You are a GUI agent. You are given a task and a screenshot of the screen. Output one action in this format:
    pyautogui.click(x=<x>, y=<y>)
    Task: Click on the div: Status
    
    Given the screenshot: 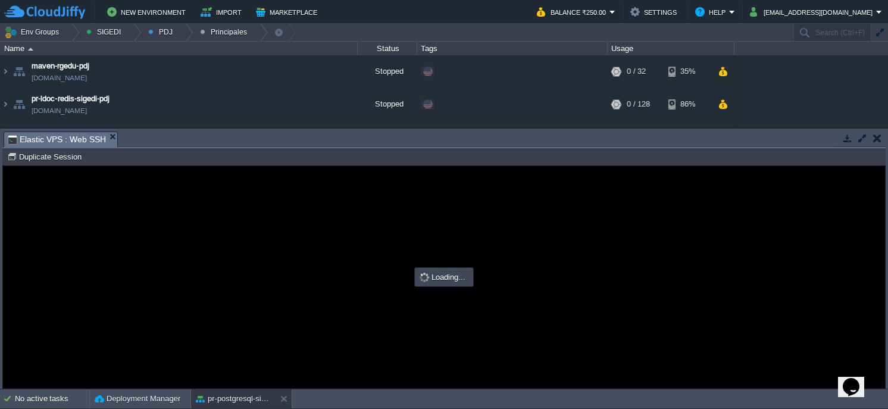 What is the action you would take?
    pyautogui.click(x=387, y=48)
    